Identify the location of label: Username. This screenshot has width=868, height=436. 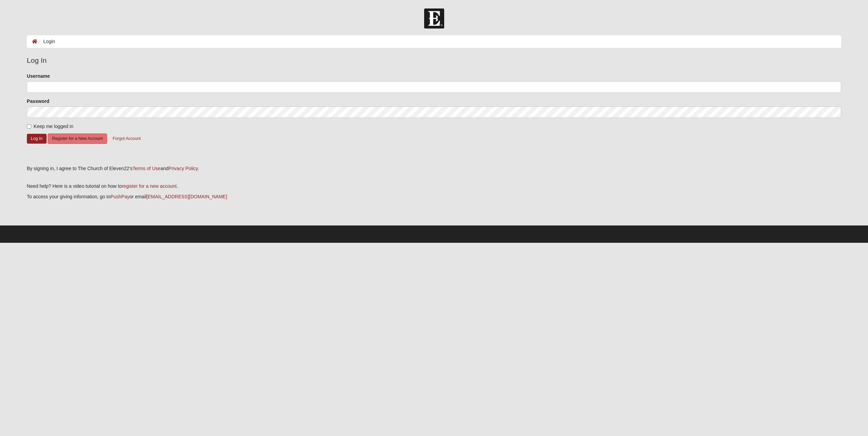
(38, 76).